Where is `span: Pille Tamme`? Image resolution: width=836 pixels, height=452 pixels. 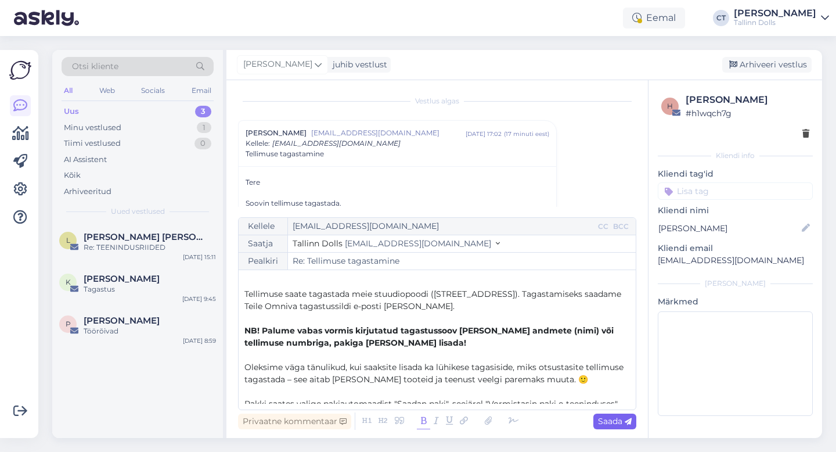
span: Pille Tamme is located at coordinates (121, 320).